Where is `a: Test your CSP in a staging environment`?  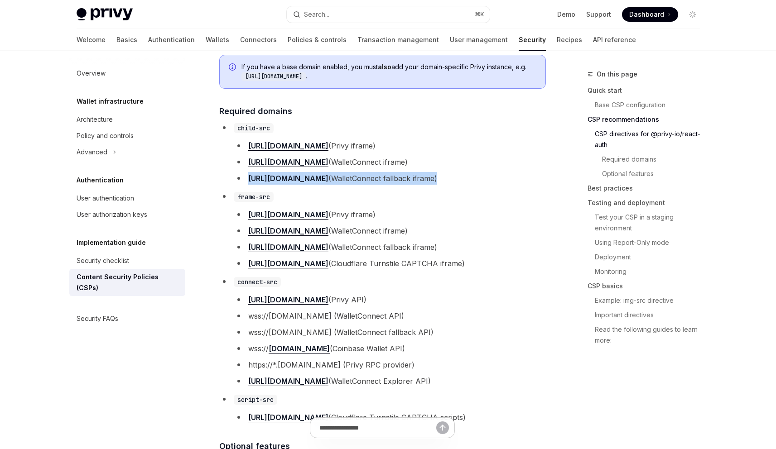 a: Test your CSP in a staging environment is located at coordinates (647, 223).